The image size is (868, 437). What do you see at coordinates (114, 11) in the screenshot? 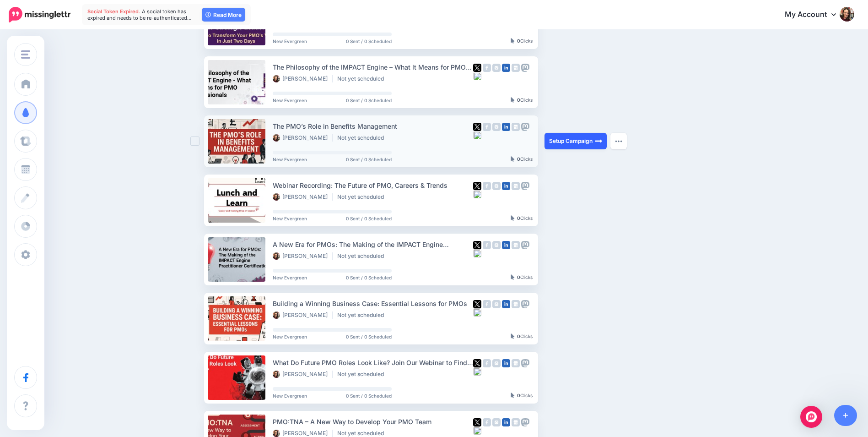
I see `span: Social Token Expired.` at bounding box center [114, 11].